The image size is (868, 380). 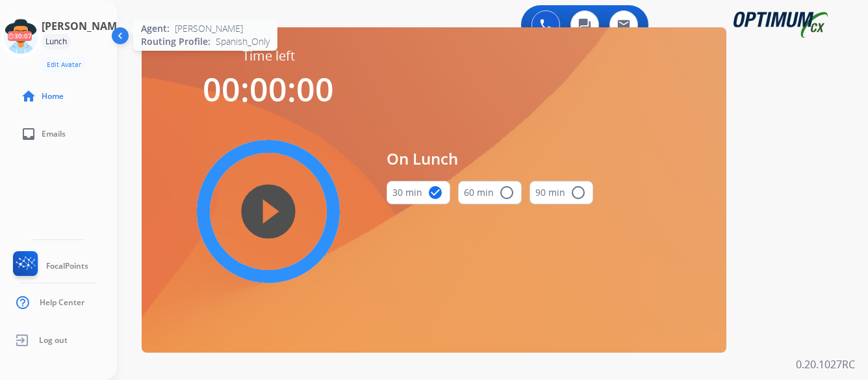 I want to click on p: 0.20.1027RC, so click(x=826, y=364).